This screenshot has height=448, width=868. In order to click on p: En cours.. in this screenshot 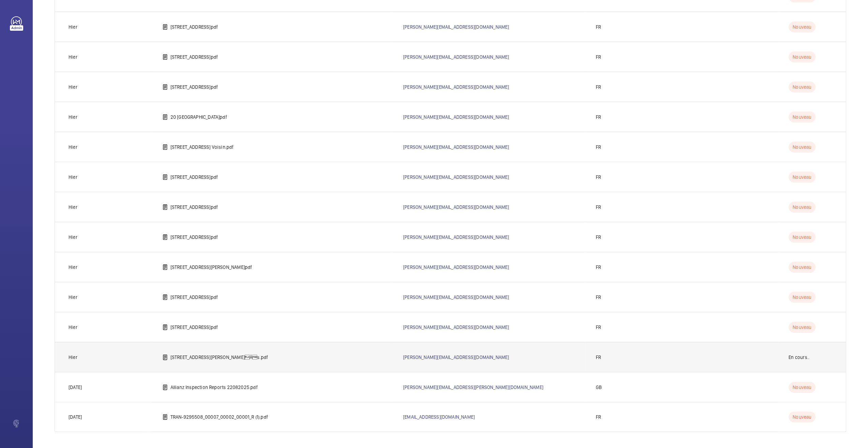, I will do `click(799, 357)`.